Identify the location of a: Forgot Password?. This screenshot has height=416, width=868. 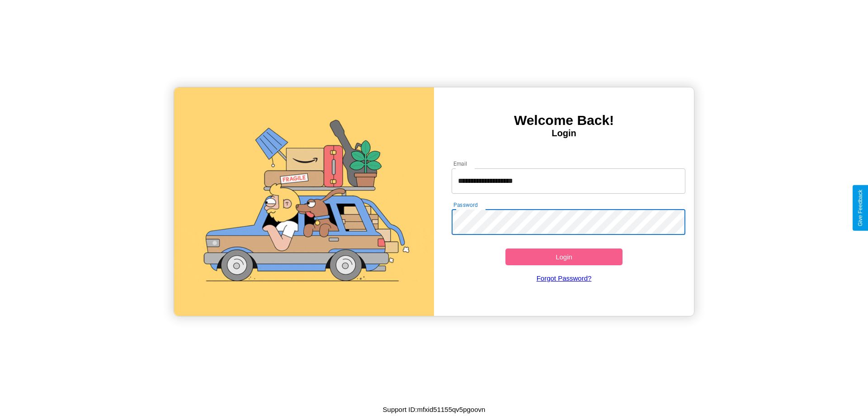
(564, 277).